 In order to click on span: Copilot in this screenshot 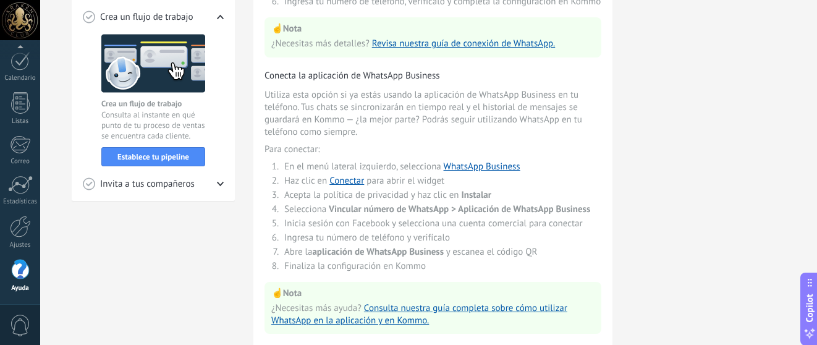, I will do `click(810, 309)`.